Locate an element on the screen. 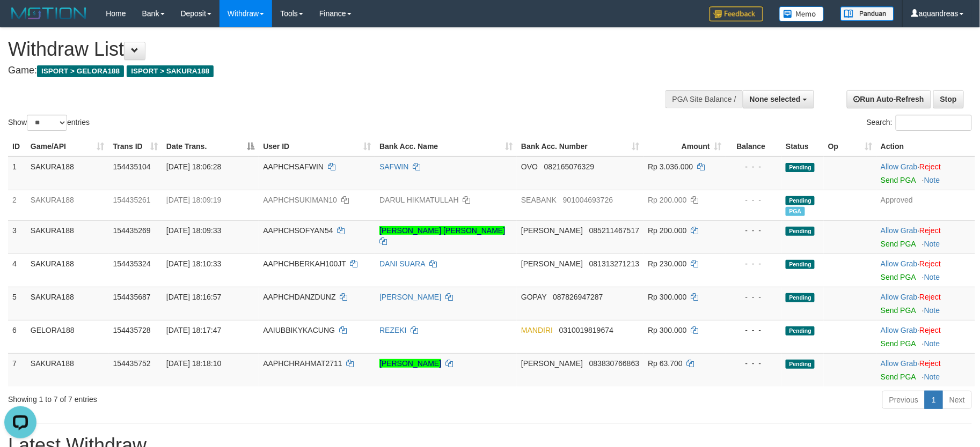  span: MANDIRI is located at coordinates (537, 330).